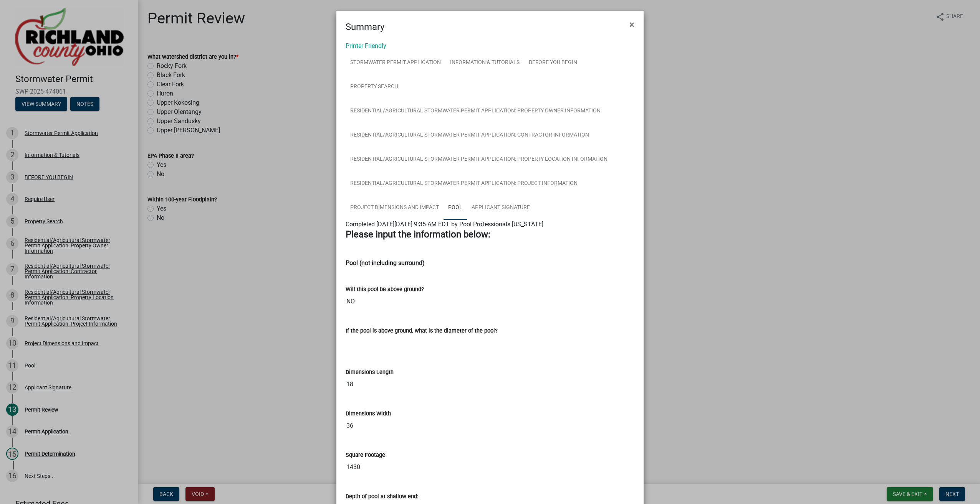  I want to click on strong: Pool (not including surround), so click(385, 262).